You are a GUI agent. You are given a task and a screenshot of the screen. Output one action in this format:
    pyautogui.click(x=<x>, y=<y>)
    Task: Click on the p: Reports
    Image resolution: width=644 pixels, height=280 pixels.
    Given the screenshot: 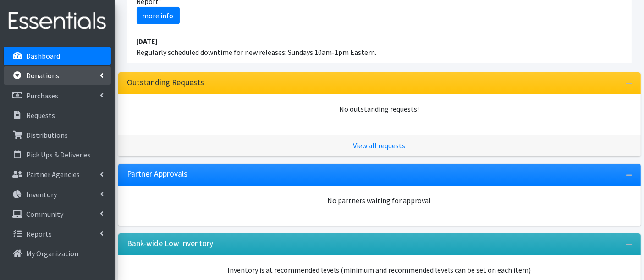 What is the action you would take?
    pyautogui.click(x=39, y=234)
    